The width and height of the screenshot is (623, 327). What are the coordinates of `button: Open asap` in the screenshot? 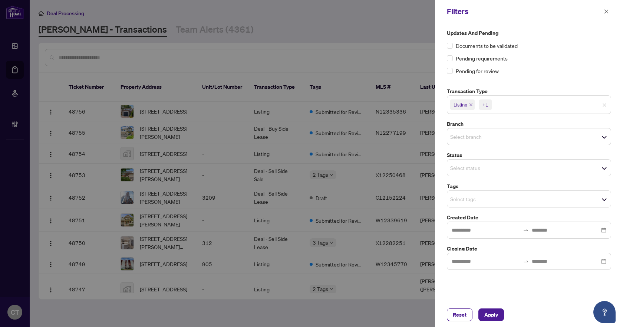 It's located at (604, 312).